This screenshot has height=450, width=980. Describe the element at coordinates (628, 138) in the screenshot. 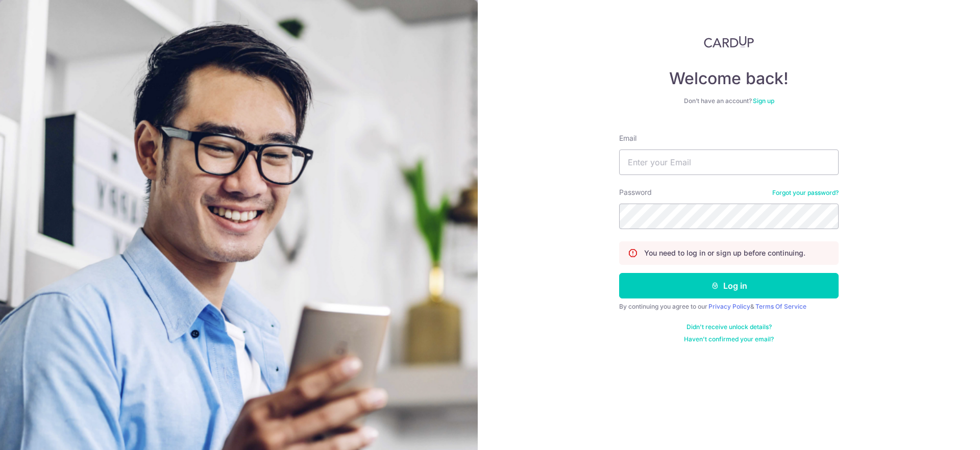

I see `label: Email` at that location.